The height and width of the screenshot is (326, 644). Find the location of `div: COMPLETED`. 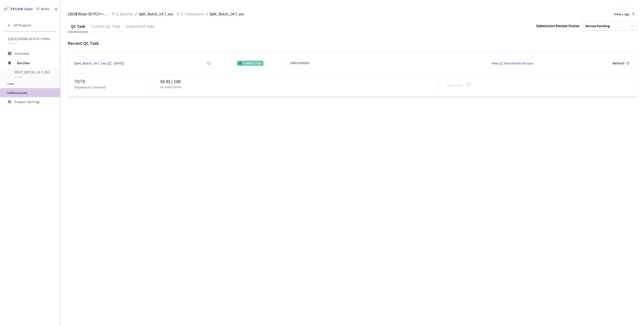

div: COMPLETED is located at coordinates (250, 63).